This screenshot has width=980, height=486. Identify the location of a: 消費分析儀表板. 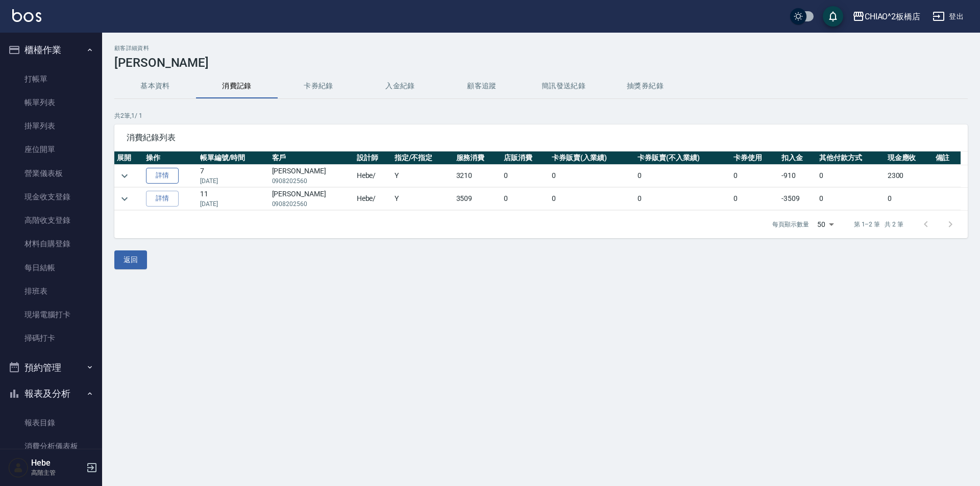
(51, 446).